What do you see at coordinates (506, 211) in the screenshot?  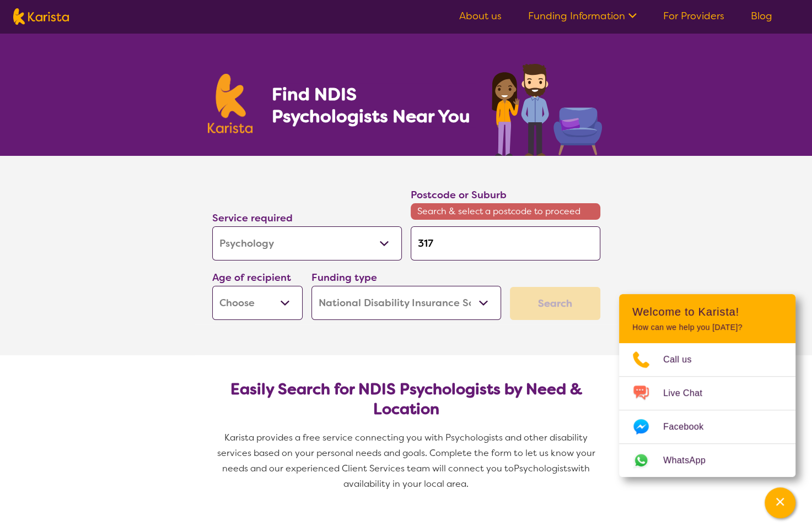 I see `span: Search & select a postcode to proceed` at bounding box center [506, 211].